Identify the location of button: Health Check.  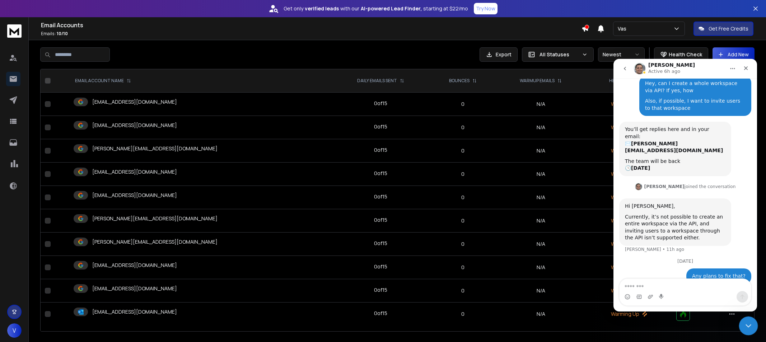
(681, 55).